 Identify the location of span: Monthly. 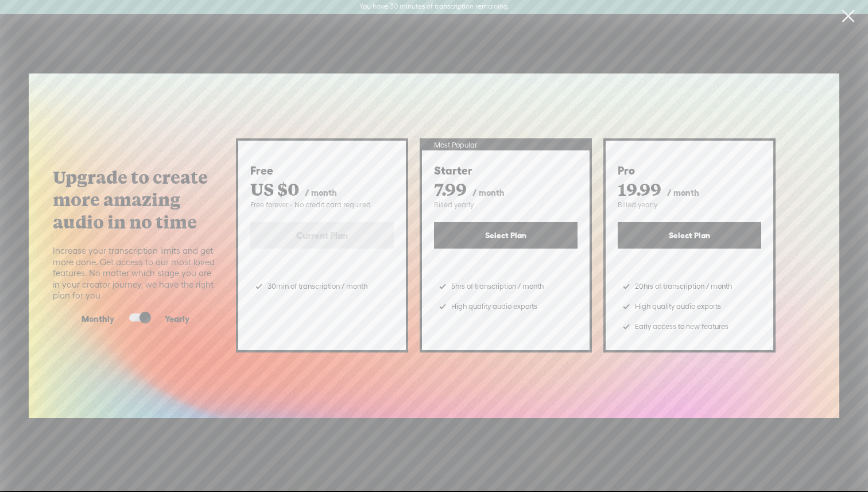
(98, 319).